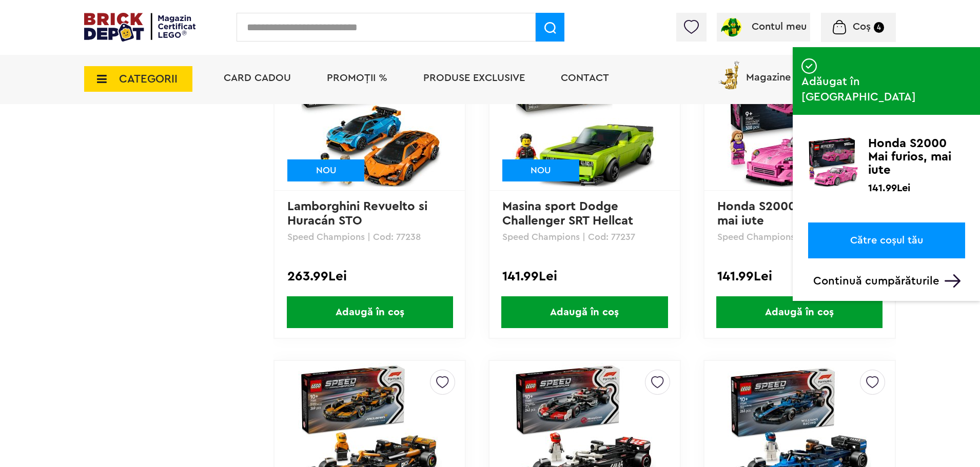 The width and height of the screenshot is (980, 467). What do you see at coordinates (764, 27) in the screenshot?
I see `a: Contul meu` at bounding box center [764, 27].